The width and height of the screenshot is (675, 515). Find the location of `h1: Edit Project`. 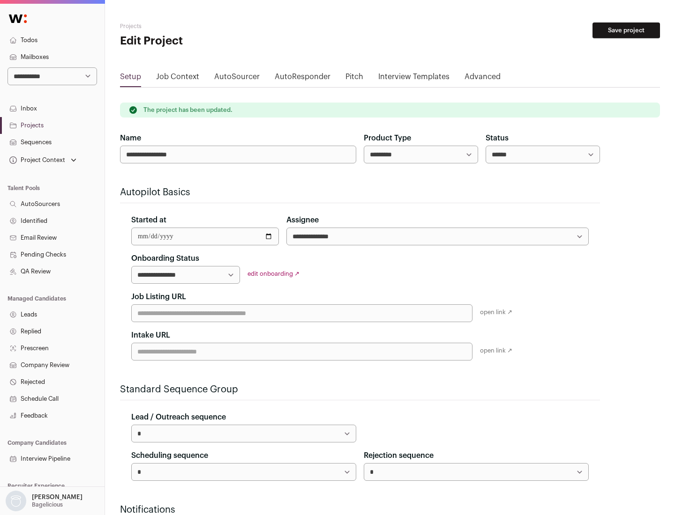

h1: Edit Project is located at coordinates (210, 41).